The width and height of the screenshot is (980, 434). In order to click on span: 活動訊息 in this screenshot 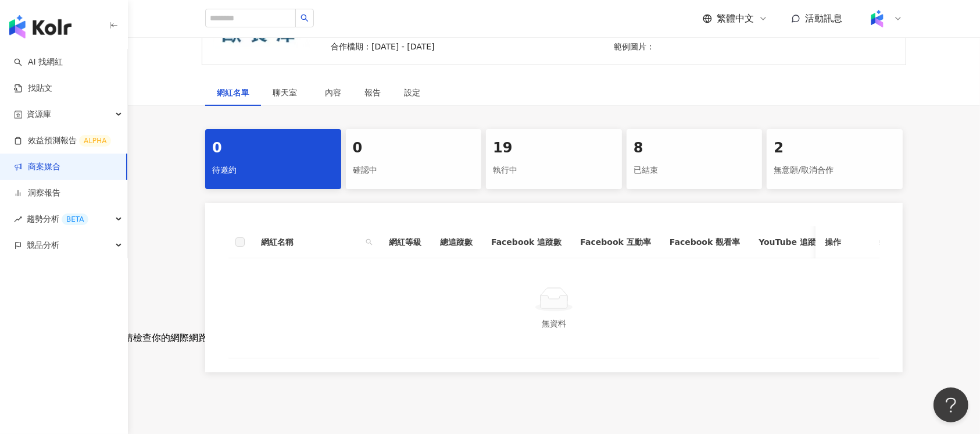, I will do `click(824, 18)`.